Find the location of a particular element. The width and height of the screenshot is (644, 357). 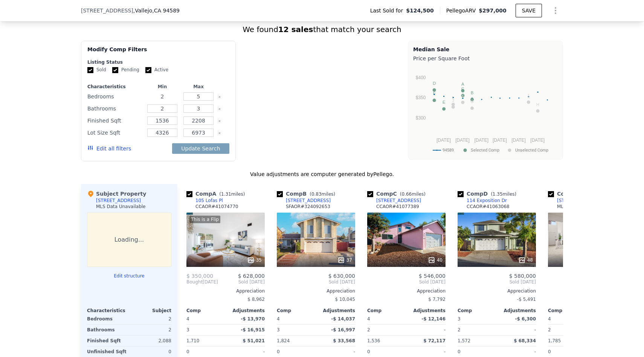

span: $ 628,000 is located at coordinates (251, 276).